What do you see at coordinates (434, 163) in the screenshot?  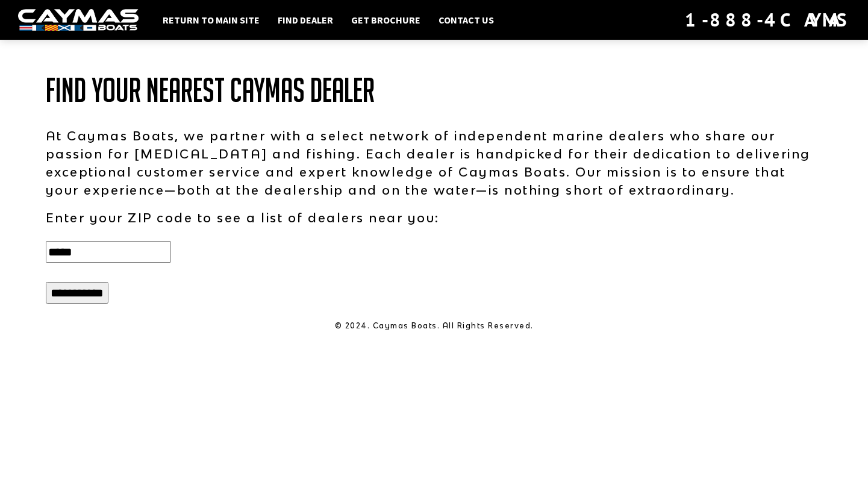 I see `p: At Caymas Boats, we partner with a select network of independent marine dealers who share our pas...` at bounding box center [434, 163].